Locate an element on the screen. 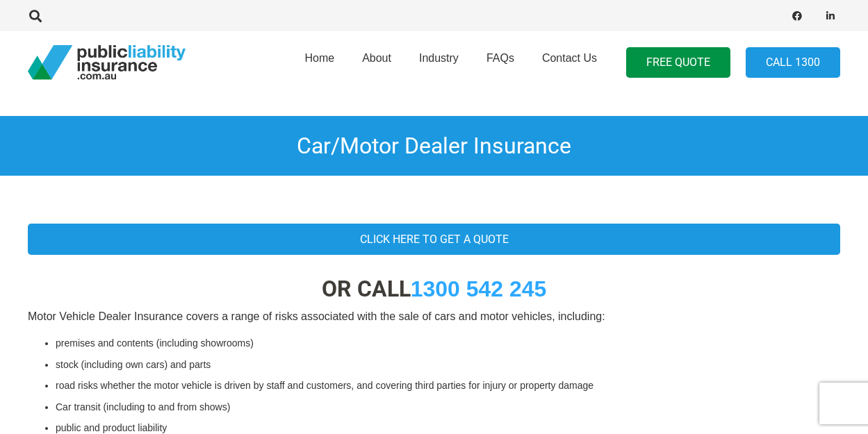  a: Click here to get a quote is located at coordinates (434, 239).